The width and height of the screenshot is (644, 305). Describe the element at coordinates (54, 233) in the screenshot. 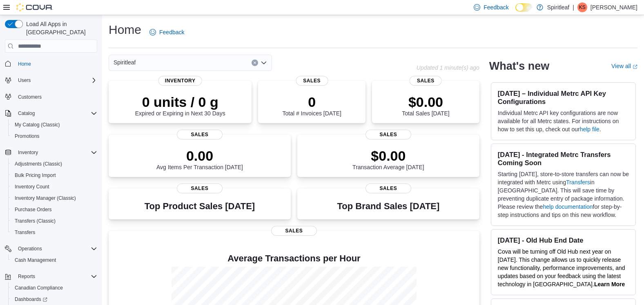

I see `button: Transfers` at that location.